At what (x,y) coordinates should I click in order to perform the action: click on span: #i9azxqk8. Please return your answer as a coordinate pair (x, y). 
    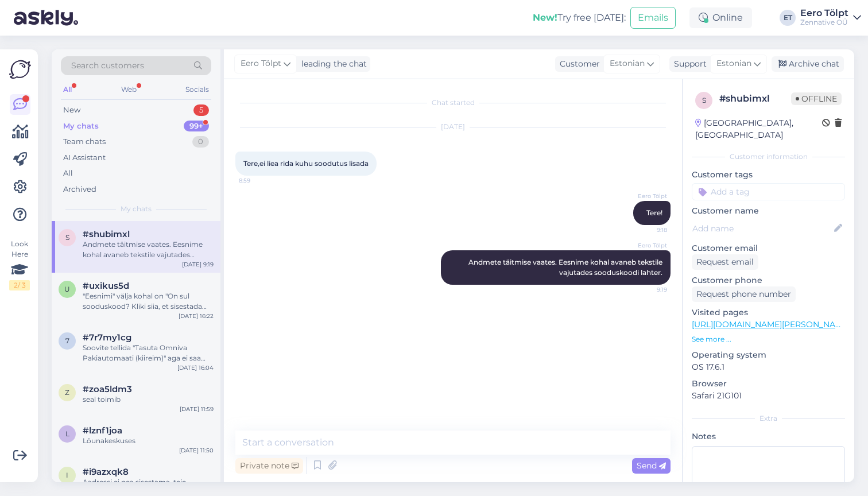
    Looking at the image, I should click on (105, 472).